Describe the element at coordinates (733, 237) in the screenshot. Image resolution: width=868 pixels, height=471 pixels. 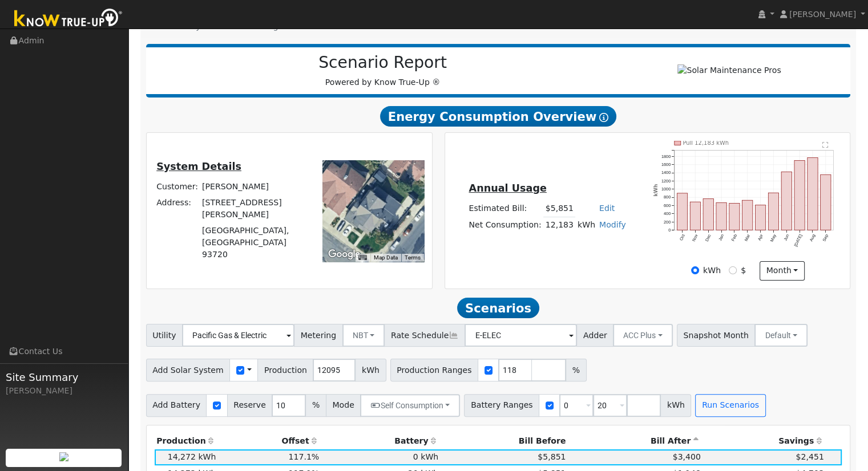
I see `text: Feb` at that location.